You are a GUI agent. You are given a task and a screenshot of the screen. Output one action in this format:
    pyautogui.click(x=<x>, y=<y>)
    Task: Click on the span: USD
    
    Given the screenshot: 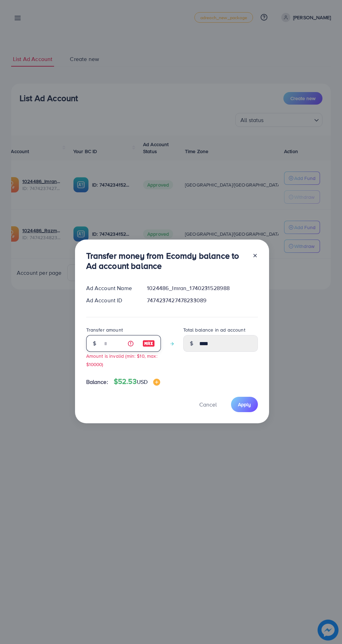 What is the action you would take?
    pyautogui.click(x=142, y=381)
    